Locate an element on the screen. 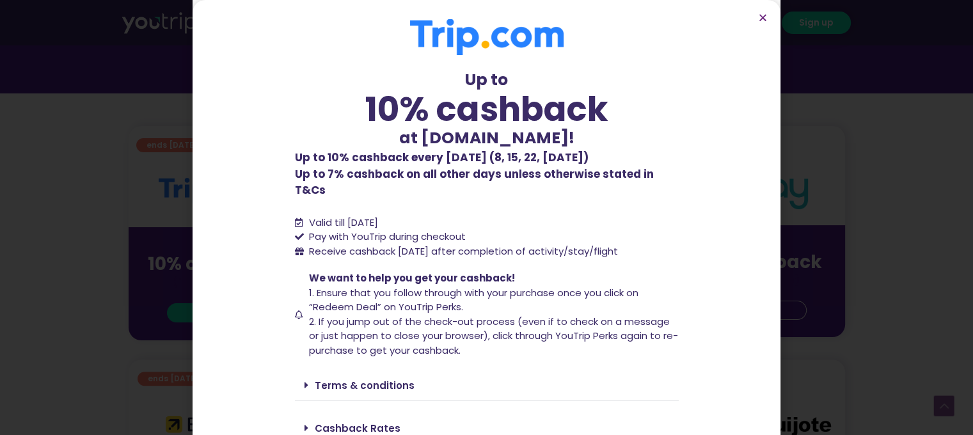  p: Up to 7% cashback on all other days unless otherwise stated in T&Cs is located at coordinates (487, 174).